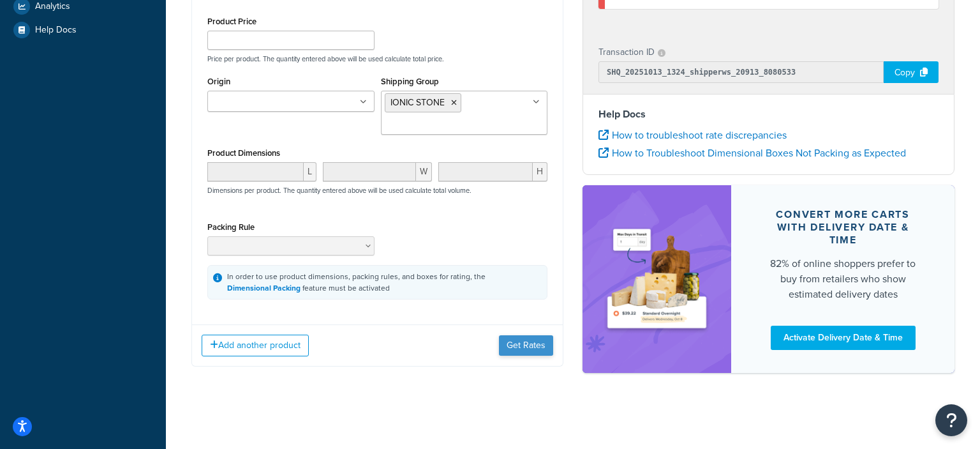 The width and height of the screenshot is (980, 449). What do you see at coordinates (409, 81) in the screenshot?
I see `label: Shipping Group` at bounding box center [409, 81].